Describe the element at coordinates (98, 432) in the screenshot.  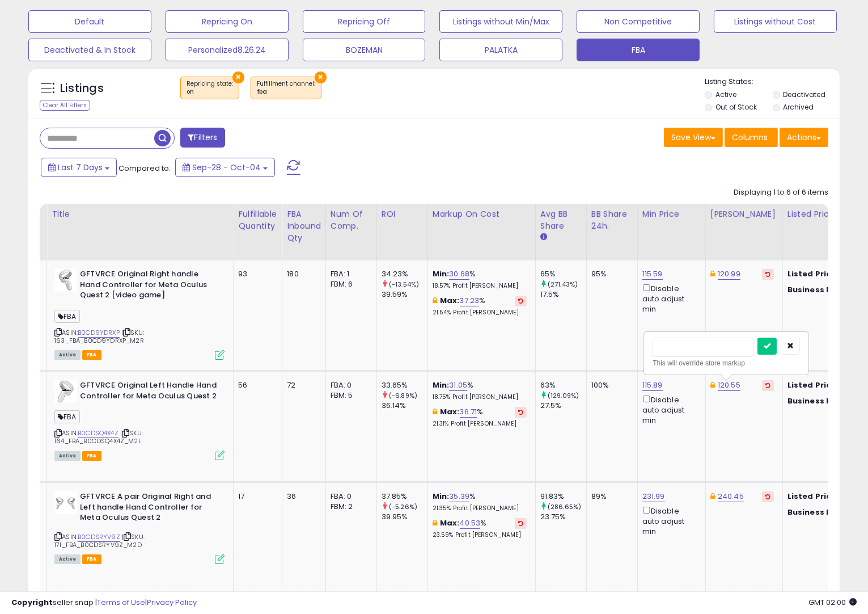
I see `a: B0CDSQ4X4Z` at that location.